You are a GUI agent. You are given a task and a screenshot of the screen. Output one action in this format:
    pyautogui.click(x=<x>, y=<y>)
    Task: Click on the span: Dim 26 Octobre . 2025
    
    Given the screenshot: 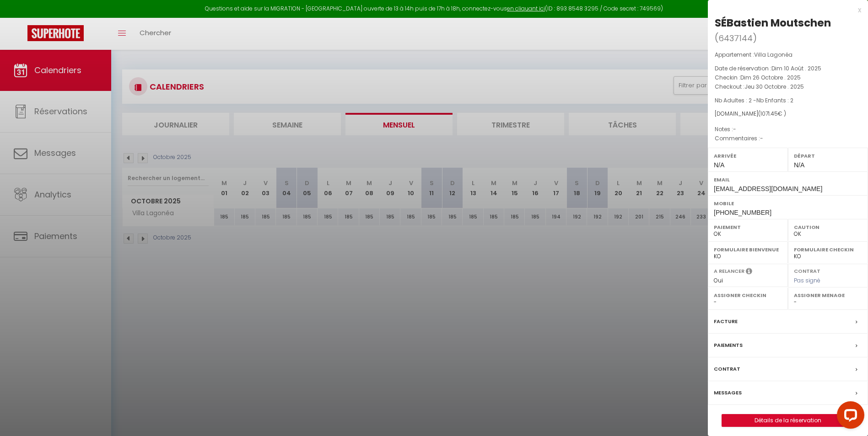 What is the action you would take?
    pyautogui.click(x=771, y=77)
    